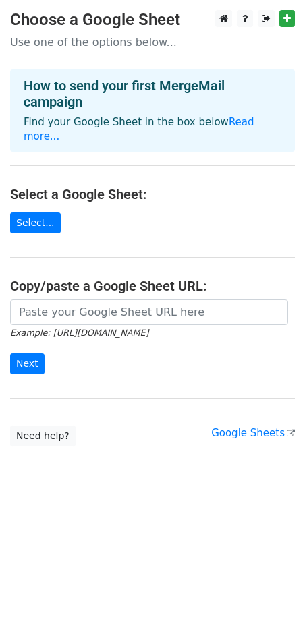 This screenshot has height=644, width=305. I want to click on input: Next, so click(27, 364).